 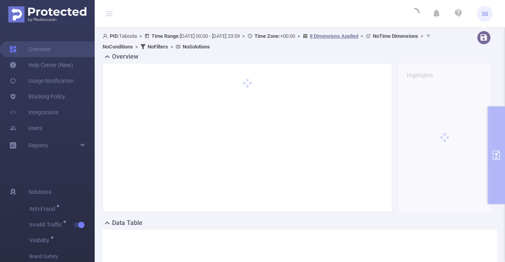 I want to click on h2: Data Table, so click(x=127, y=223).